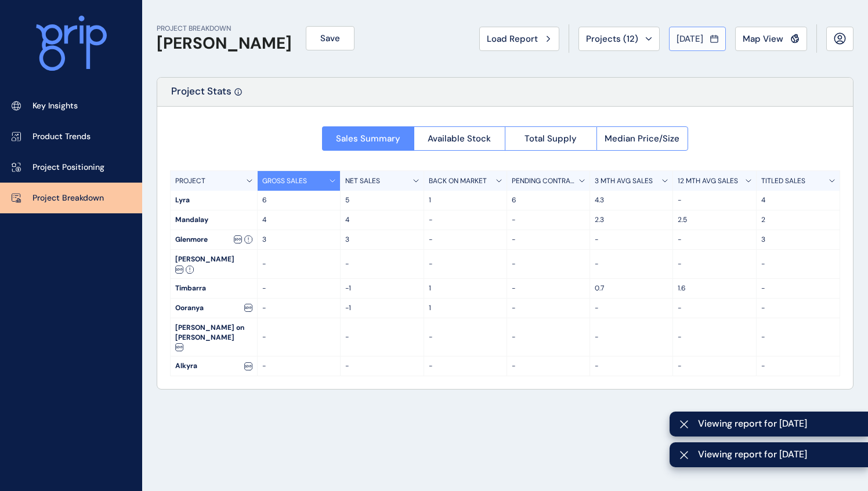 This screenshot has width=868, height=491. Describe the element at coordinates (631, 200) in the screenshot. I see `p: 4.3` at that location.